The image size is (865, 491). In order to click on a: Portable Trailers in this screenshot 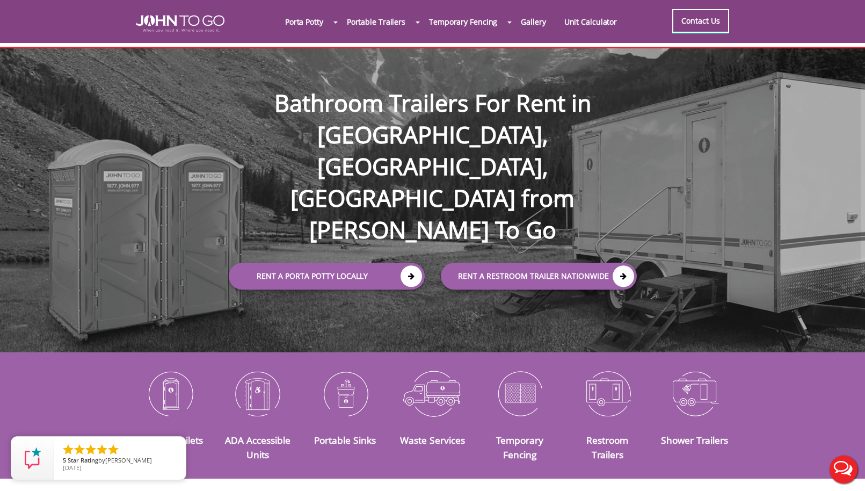, I will do `click(376, 21)`.